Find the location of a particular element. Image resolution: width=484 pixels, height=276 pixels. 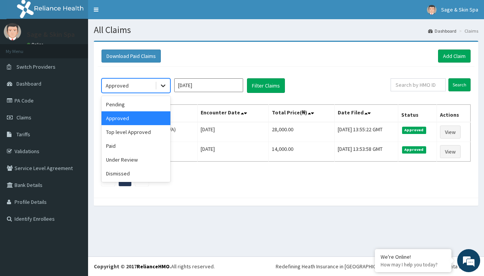

div: Top level Approved is located at coordinates (136, 132).